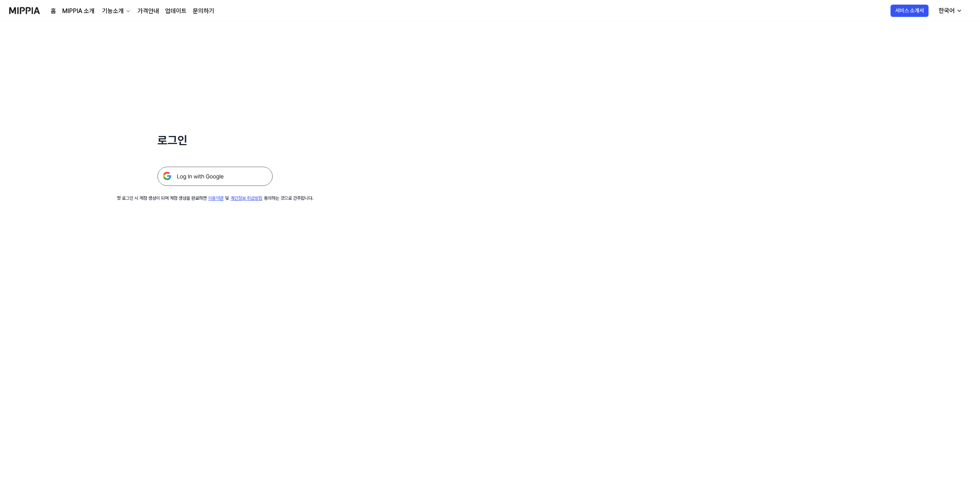 The image size is (980, 497). Describe the element at coordinates (216, 198) in the screenshot. I see `a: 이용약관` at that location.